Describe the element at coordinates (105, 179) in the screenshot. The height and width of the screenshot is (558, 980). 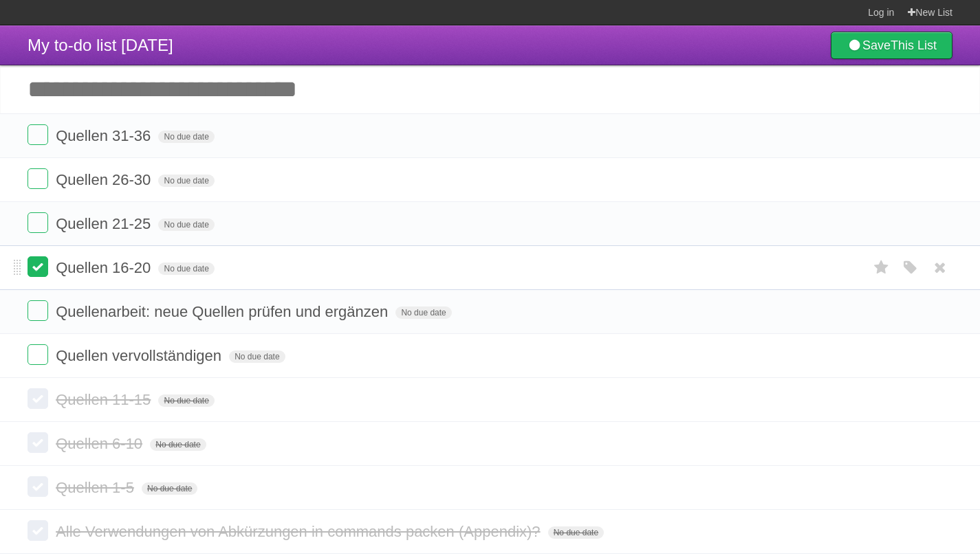
I see `span: Quellen 26-30` at that location.